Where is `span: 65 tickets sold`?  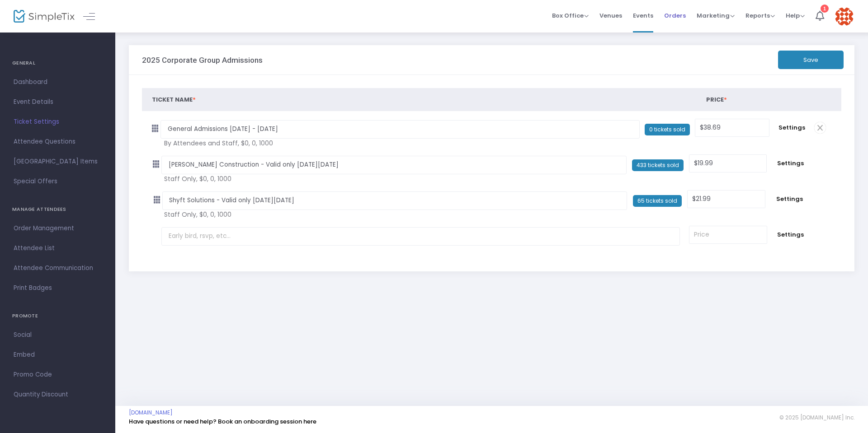
span: 65 tickets sold is located at coordinates (658, 201).